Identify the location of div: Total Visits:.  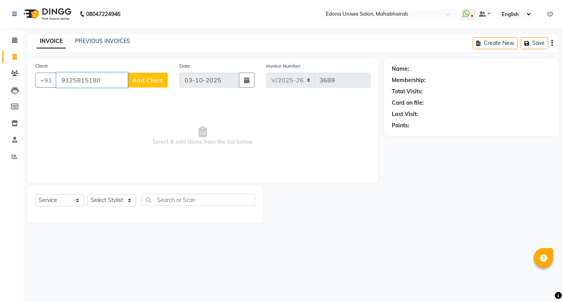
(407, 91).